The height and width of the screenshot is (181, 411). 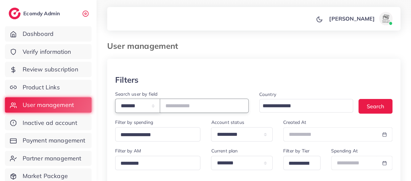 I want to click on button: Search, so click(x=375, y=106).